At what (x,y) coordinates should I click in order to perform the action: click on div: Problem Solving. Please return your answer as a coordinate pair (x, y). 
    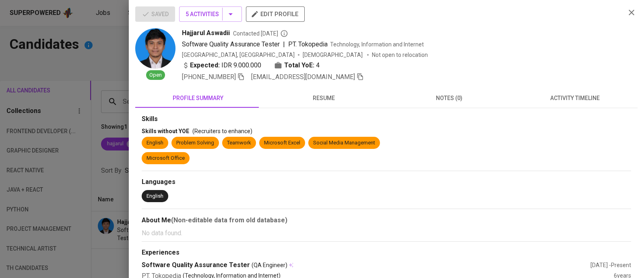
    Looking at the image, I should click on (195, 142).